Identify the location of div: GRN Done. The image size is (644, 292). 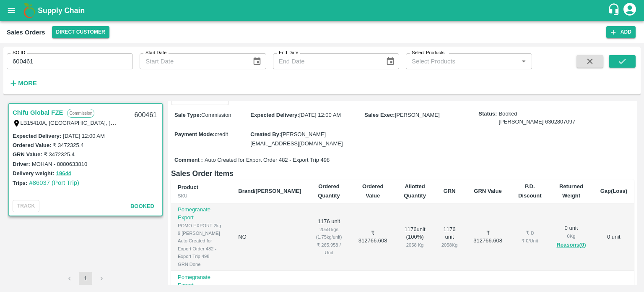
(201, 264).